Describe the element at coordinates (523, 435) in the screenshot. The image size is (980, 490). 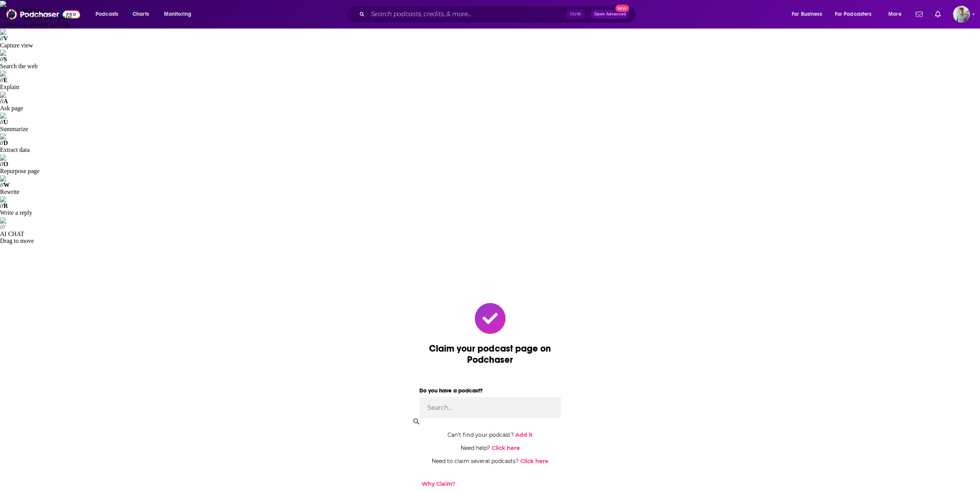
I see `a: Add it` at that location.